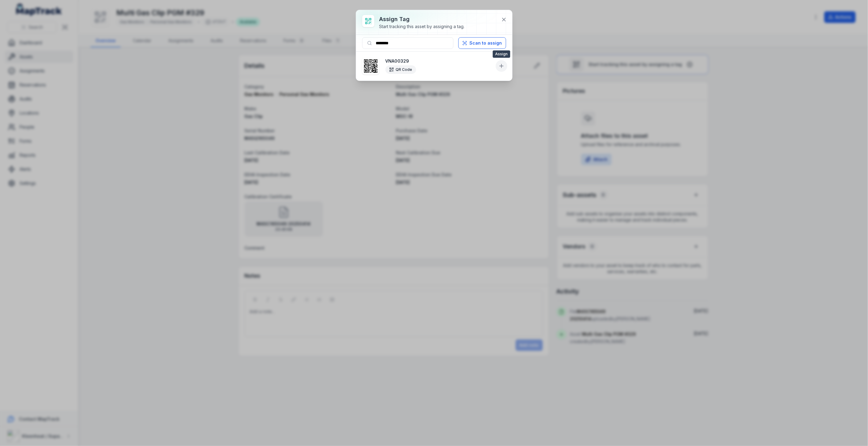 Image resolution: width=868 pixels, height=446 pixels. I want to click on button: Scan to assign, so click(482, 43).